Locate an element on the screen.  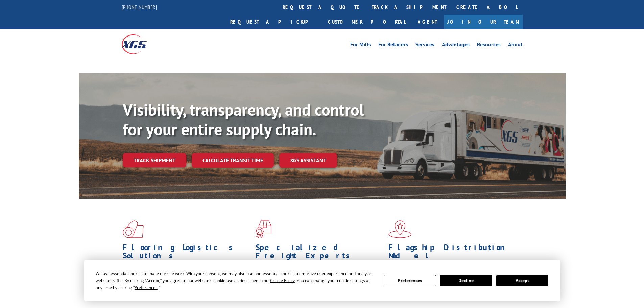
span: Preferences is located at coordinates (146, 288).